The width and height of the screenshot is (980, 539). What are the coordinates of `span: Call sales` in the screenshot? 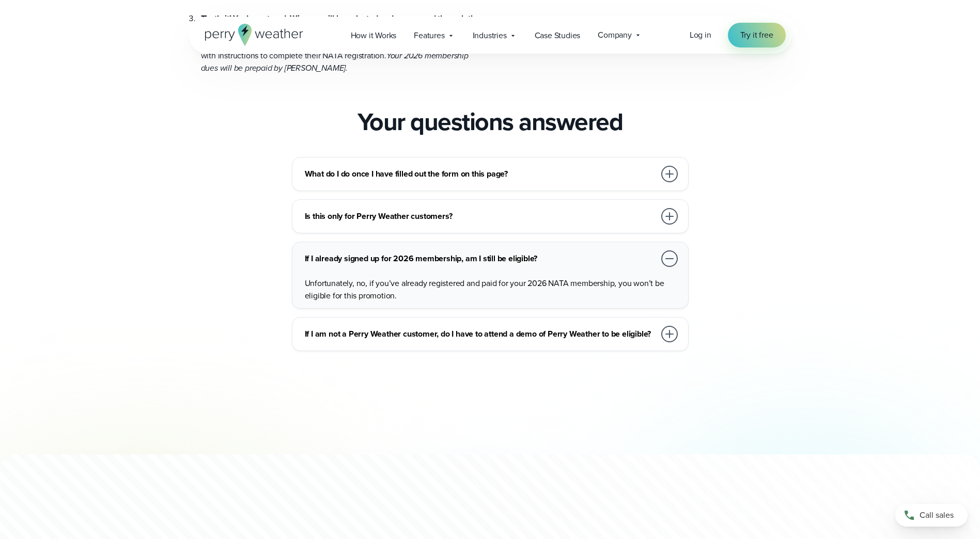 It's located at (936, 515).